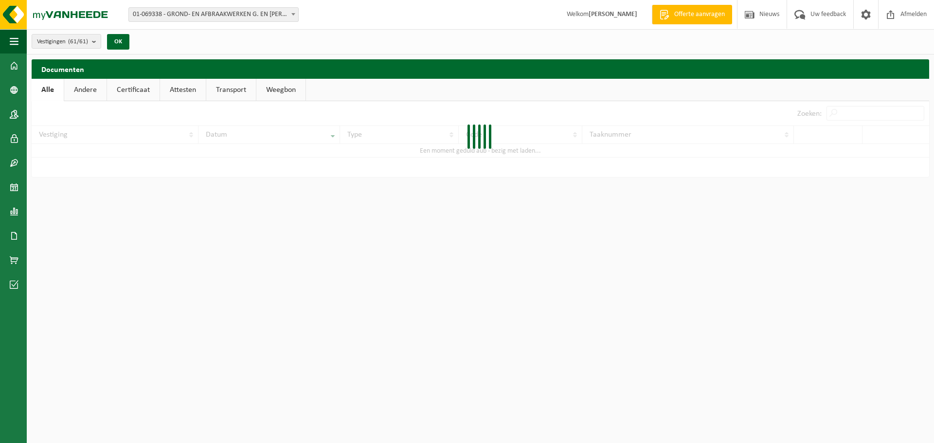  Describe the element at coordinates (183, 90) in the screenshot. I see `a: Attesten` at that location.